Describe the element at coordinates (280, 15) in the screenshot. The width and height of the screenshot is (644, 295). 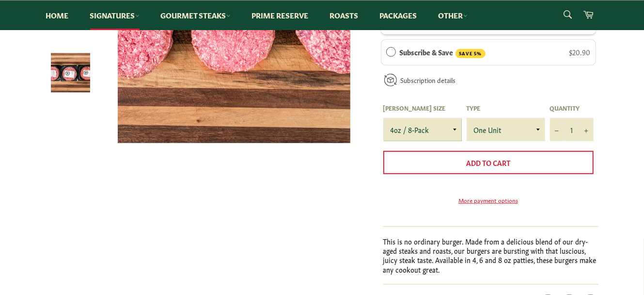
I see `a: Prime Reserve` at that location.